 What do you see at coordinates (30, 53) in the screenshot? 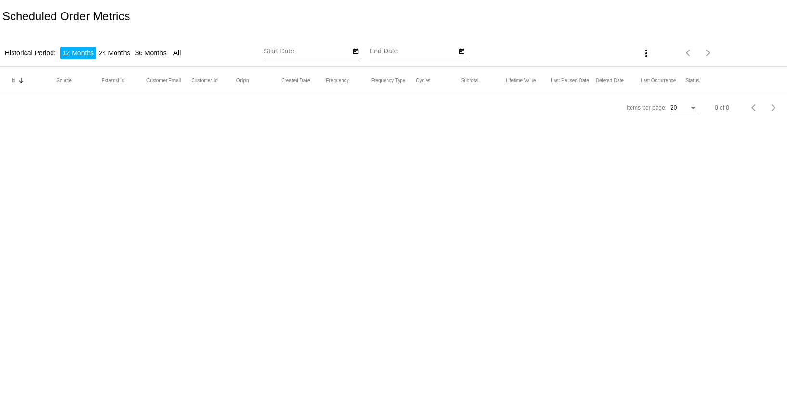
I see `li: Historical Period:` at bounding box center [30, 53].